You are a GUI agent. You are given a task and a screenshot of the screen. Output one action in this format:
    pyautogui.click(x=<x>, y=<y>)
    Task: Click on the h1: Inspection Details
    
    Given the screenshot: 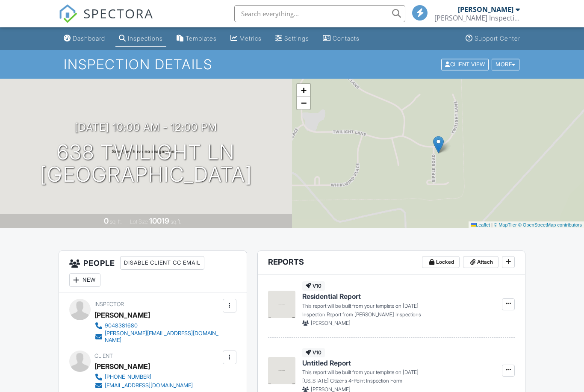 What is the action you would take?
    pyautogui.click(x=292, y=64)
    